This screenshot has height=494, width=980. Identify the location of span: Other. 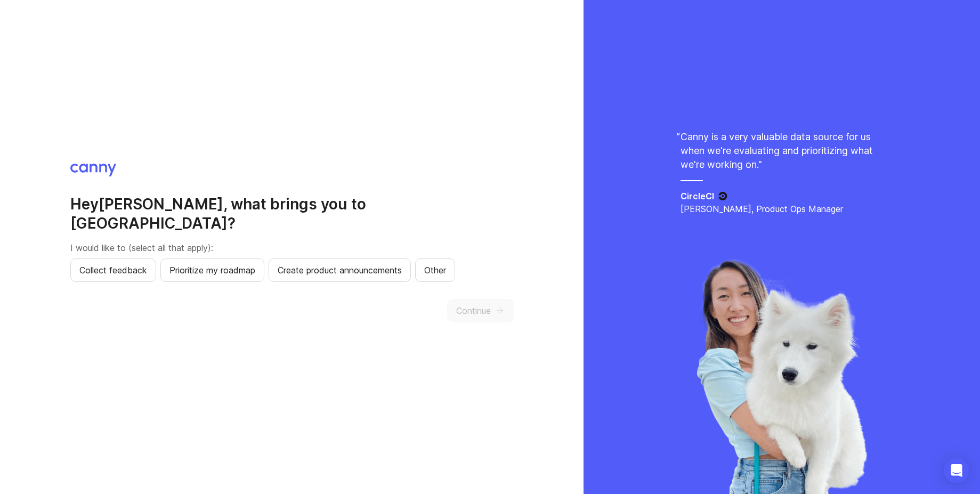
(435, 270).